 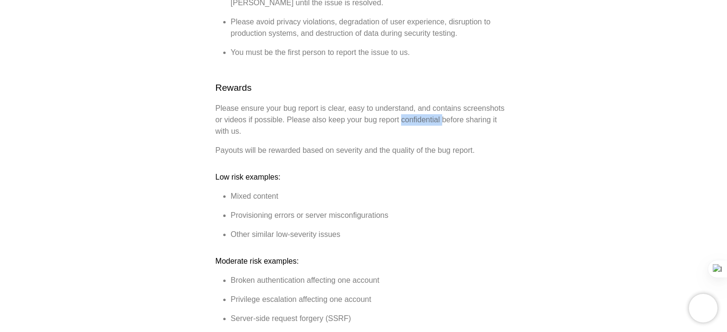 What do you see at coordinates (364, 177) in the screenshot?
I see `h3: Low risk examples:` at bounding box center [364, 177].